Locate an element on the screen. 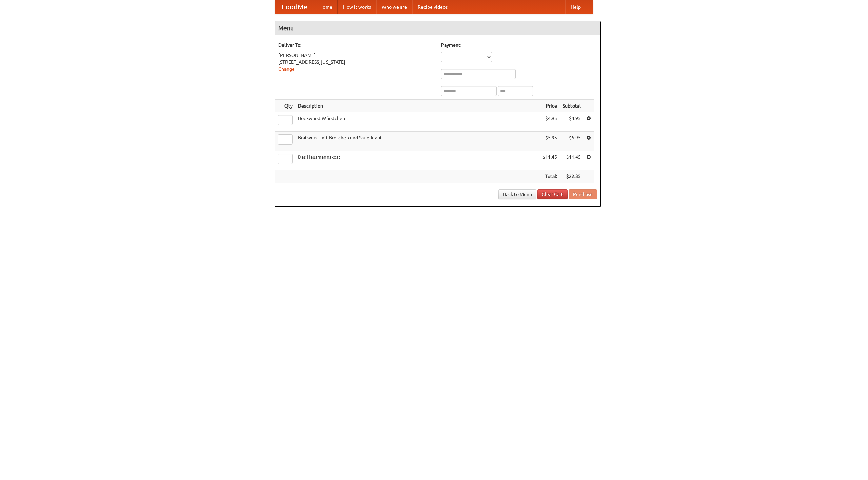 Image resolution: width=868 pixels, height=480 pixels. a: Change is located at coordinates (287, 69).